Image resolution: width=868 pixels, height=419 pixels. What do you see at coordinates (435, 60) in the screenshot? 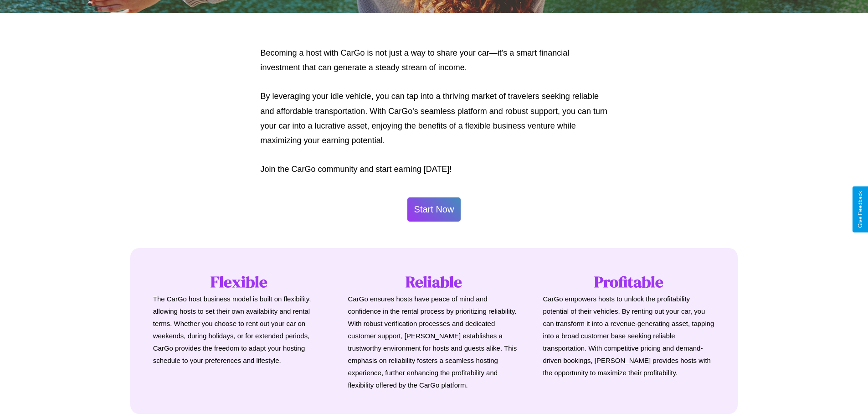
I see `p: Becoming a host with CarGo is not just a way to share your car—it's a smart financial investment ...` at bounding box center [435, 60].